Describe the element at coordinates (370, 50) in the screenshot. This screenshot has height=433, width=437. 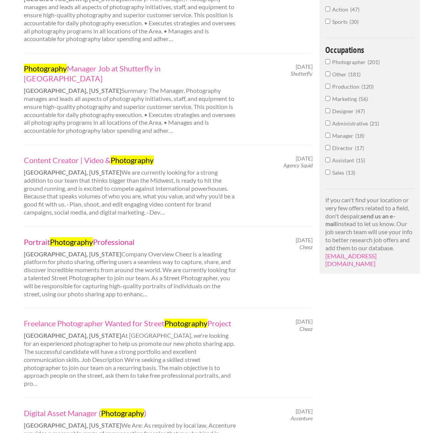
I see `h4: Occupations` at that location.